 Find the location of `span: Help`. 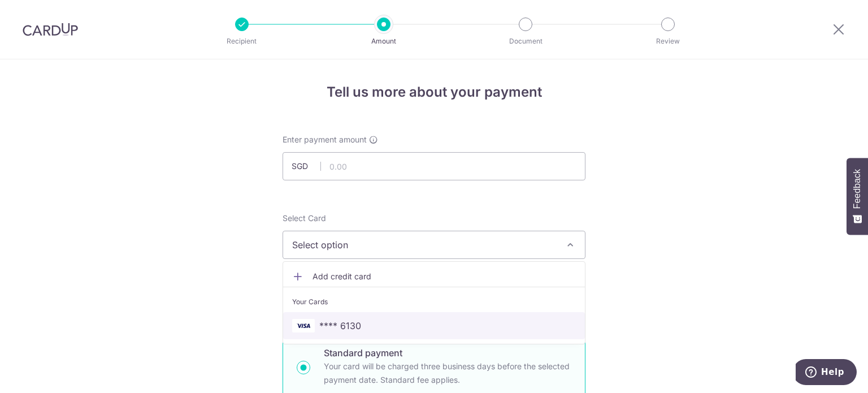

span: Help is located at coordinates (37, 13).